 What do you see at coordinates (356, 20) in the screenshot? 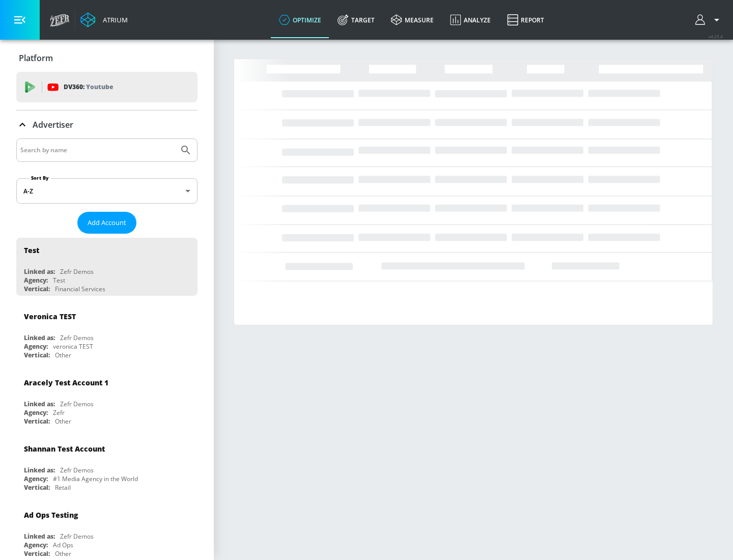
I see `a: Target` at bounding box center [356, 20].